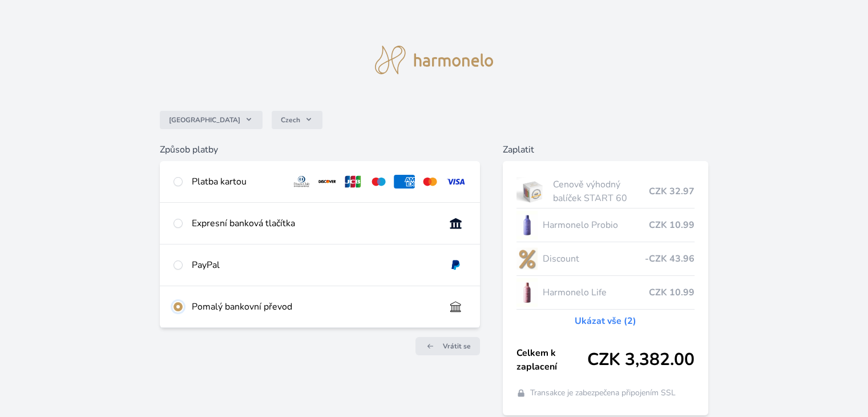  What do you see at coordinates (605, 321) in the screenshot?
I see `a: Ukázat vše (2)` at bounding box center [605, 321].